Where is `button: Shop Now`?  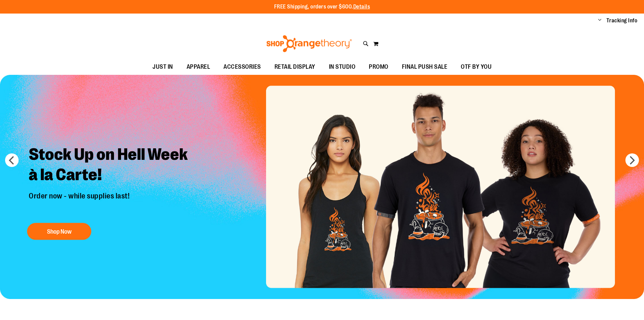
button: Shop Now is located at coordinates (59, 231).